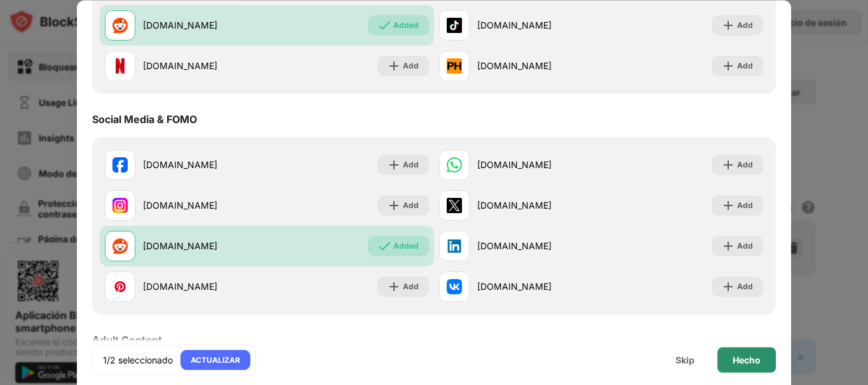  Describe the element at coordinates (144, 119) in the screenshot. I see `div: Social Media & FOMO` at that location.